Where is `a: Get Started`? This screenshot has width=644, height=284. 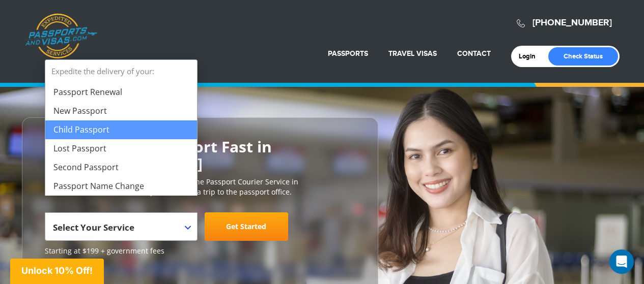
a: Get Started is located at coordinates (246, 226).